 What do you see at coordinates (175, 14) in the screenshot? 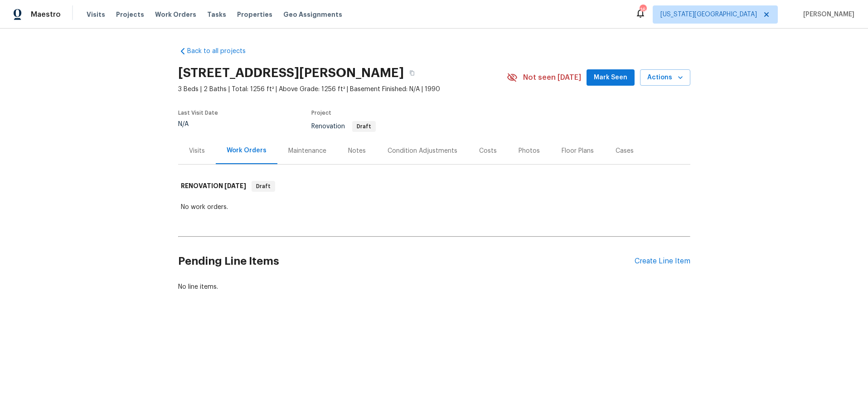
I see `span: Work Orders` at bounding box center [175, 14].